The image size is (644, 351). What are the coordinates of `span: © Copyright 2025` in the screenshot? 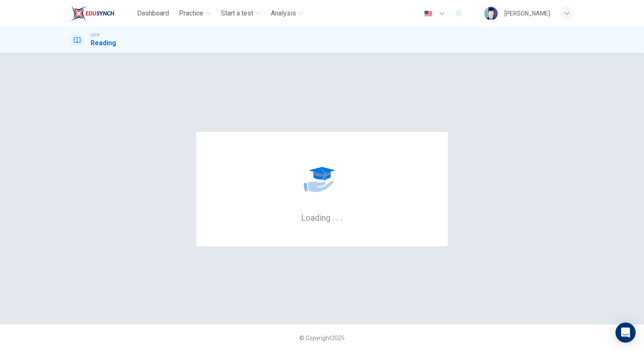 It's located at (322, 338).